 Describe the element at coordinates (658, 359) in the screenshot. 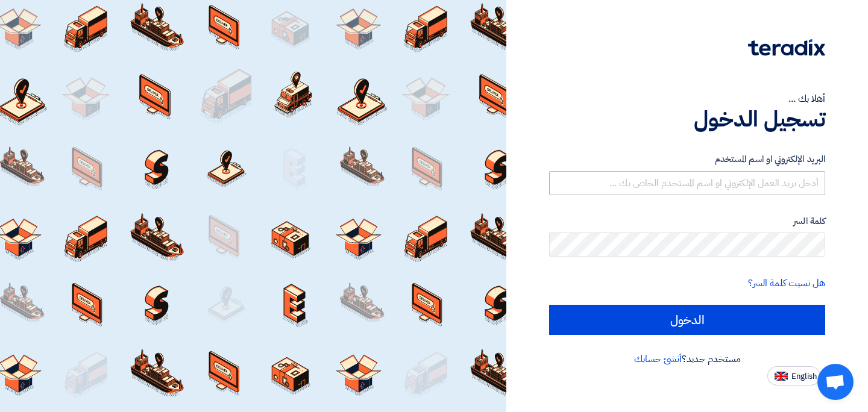

I see `a: أنشئ حسابك` at that location.